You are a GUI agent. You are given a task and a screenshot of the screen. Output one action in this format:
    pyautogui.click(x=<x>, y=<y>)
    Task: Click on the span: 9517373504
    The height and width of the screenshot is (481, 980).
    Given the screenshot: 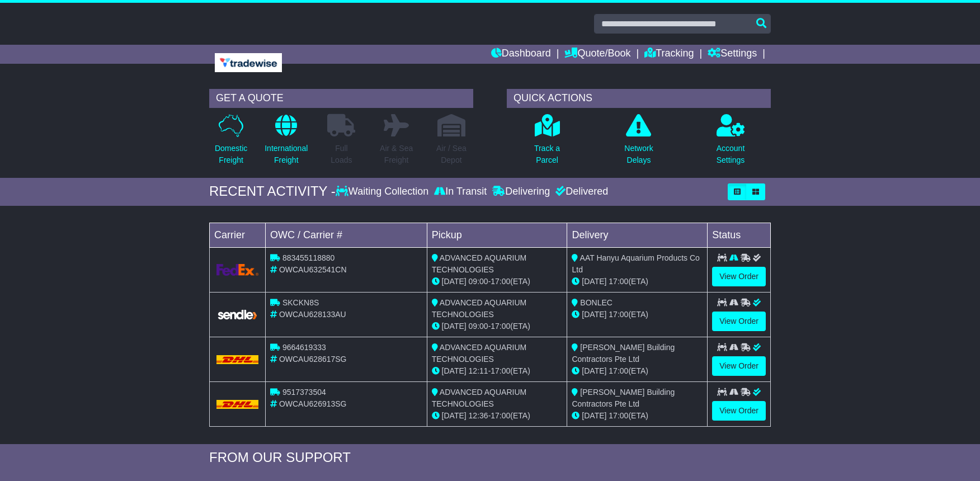 What is the action you would take?
    pyautogui.click(x=304, y=392)
    